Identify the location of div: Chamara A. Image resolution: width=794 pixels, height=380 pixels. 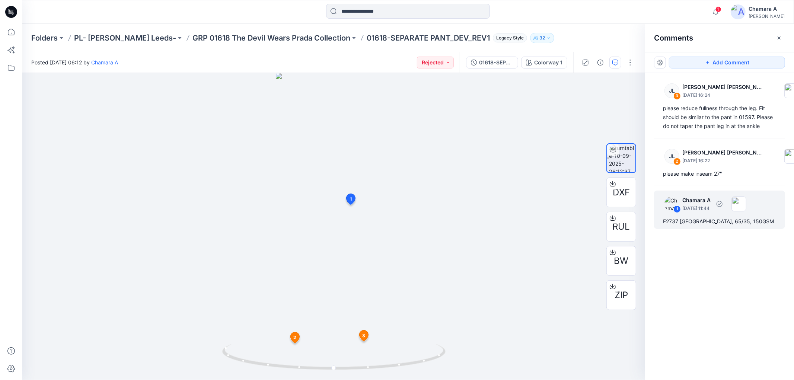
(766, 9).